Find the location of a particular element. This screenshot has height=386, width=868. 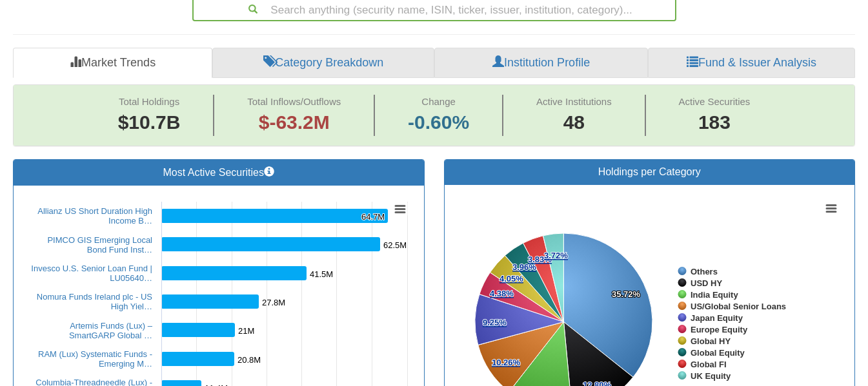

tspan: 64.7M is located at coordinates (373, 217).